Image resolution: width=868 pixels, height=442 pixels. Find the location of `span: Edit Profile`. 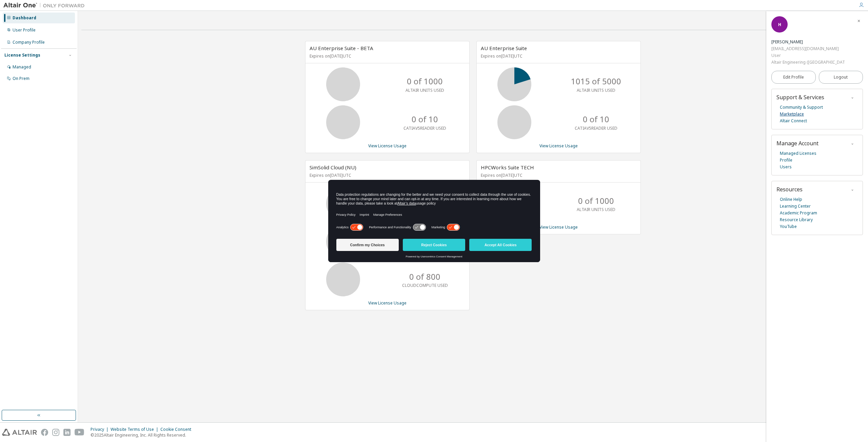

span: Edit Profile is located at coordinates (793, 78).